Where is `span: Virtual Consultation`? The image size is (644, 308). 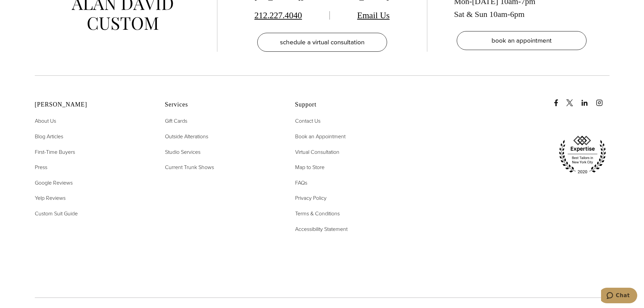 span: Virtual Consultation is located at coordinates (317, 152).